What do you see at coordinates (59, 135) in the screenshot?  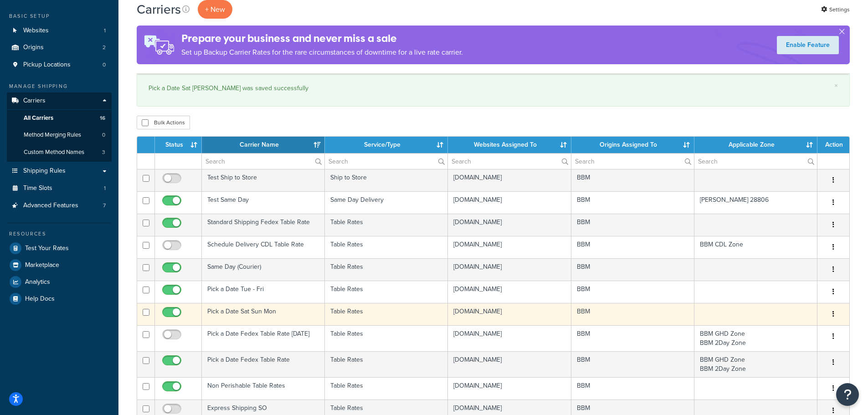 I see `a: Method Merging Rules 0` at bounding box center [59, 135].